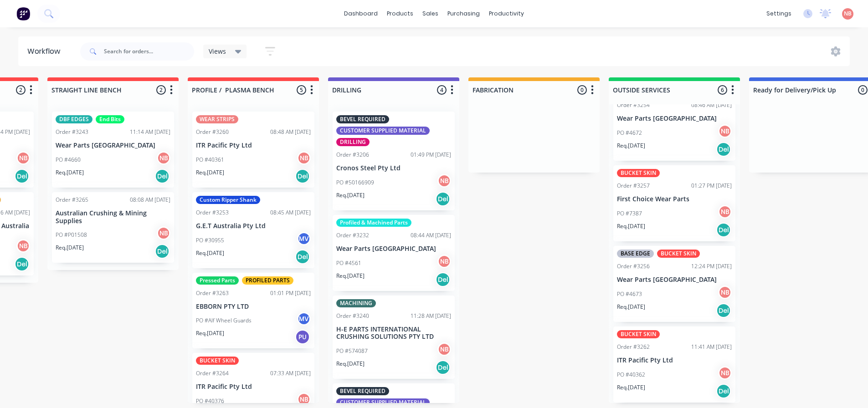  I want to click on span: Views, so click(218, 51).